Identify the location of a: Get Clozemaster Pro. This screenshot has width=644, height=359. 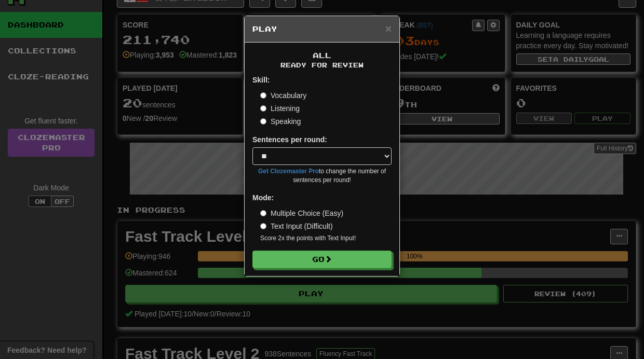
(288, 171).